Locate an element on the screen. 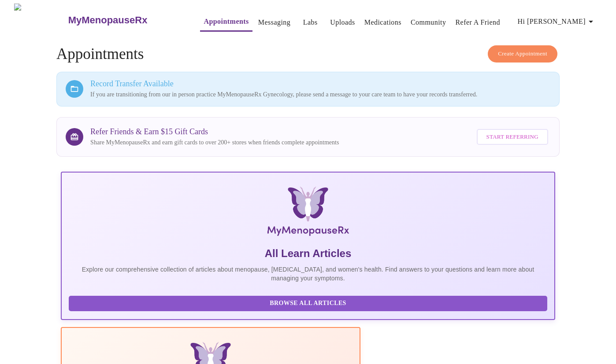 The height and width of the screenshot is (364, 616). p: Share MyMenopauseRx and earn gift cards to over 200+ stores when friends complete appointments is located at coordinates (214, 143).